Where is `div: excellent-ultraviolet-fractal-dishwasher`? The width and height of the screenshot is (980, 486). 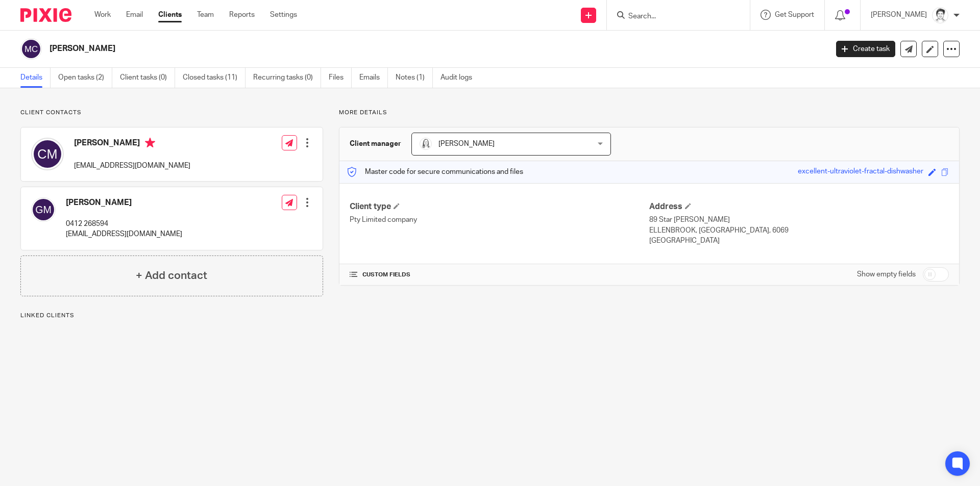
div: excellent-ultraviolet-fractal-dishwasher is located at coordinates (860, 172).